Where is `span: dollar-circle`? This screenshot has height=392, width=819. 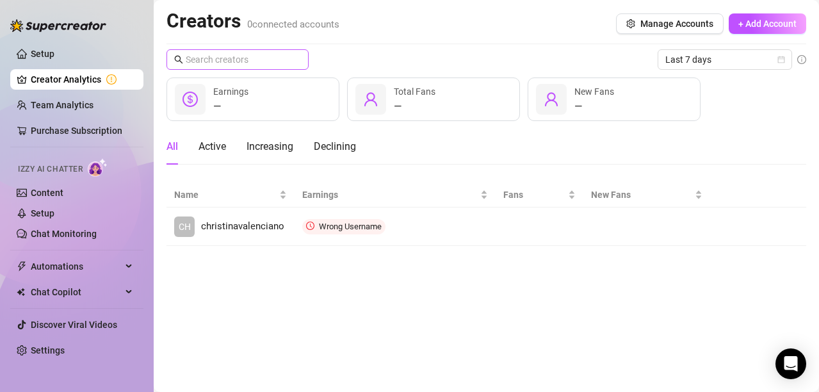
span: dollar-circle is located at coordinates (190, 99).